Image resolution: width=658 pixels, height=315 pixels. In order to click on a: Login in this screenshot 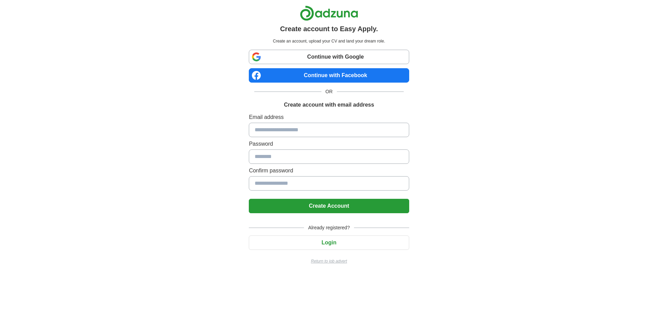, I will do `click(329, 242)`.